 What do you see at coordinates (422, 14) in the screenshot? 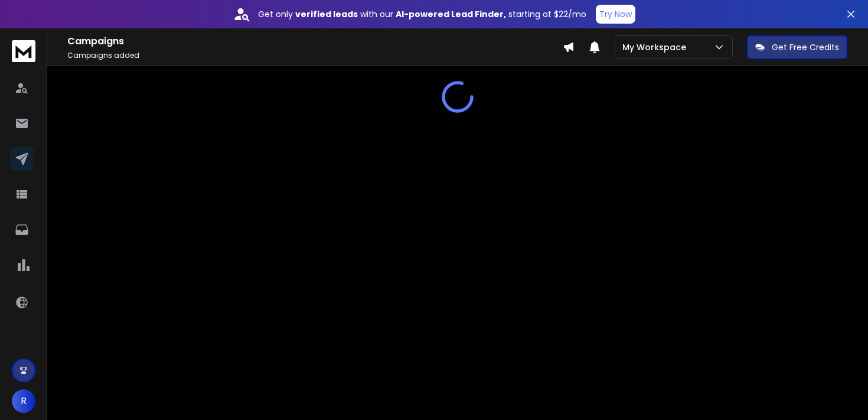
I see `p: Get only with our starting at $22/mo` at bounding box center [422, 14].